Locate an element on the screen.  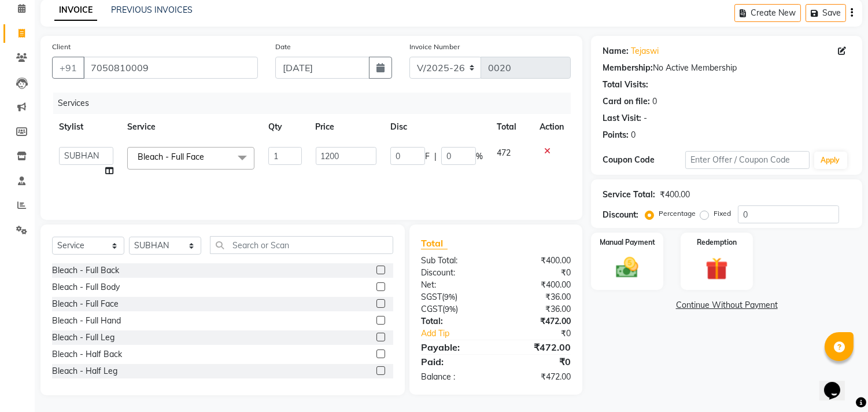
button: Create New is located at coordinates (767, 13).